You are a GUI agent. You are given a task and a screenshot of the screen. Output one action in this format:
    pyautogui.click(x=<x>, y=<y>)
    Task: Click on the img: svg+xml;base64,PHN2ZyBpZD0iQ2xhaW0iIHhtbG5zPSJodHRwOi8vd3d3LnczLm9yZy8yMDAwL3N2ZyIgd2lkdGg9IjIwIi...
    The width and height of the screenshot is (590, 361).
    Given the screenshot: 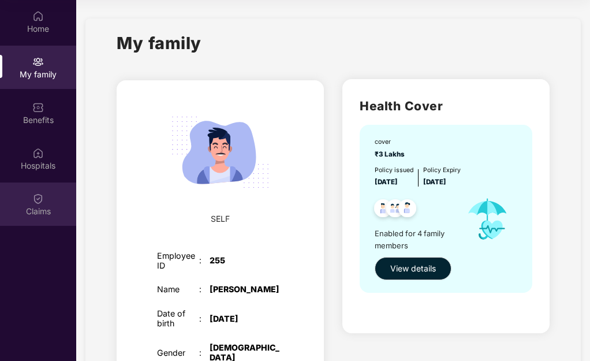 What is the action you would take?
    pyautogui.click(x=38, y=199)
    